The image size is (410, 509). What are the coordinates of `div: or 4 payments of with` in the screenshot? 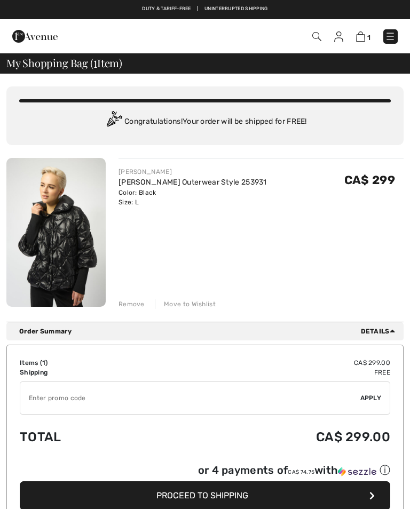 It's located at (294, 470).